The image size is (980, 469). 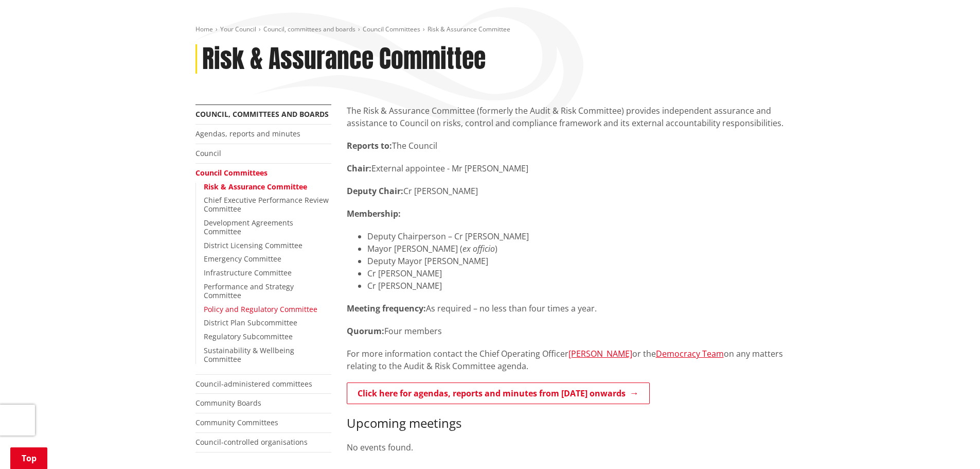 I want to click on strong: Deputy Chair:, so click(x=375, y=191).